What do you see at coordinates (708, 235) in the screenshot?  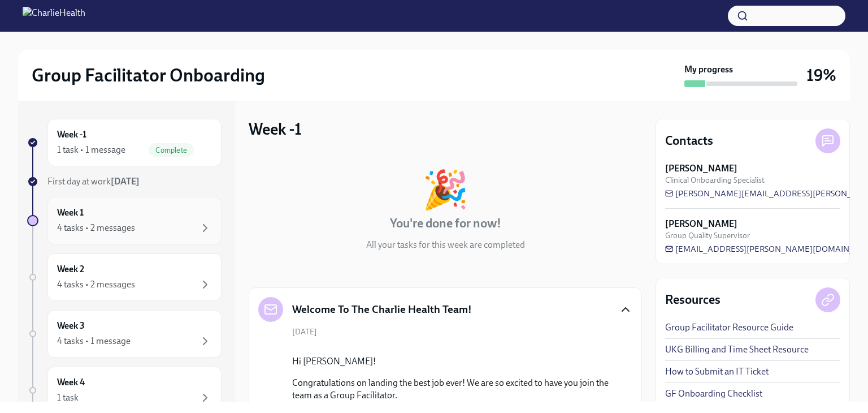 I see `span: Group Quality Supervisor` at bounding box center [708, 235].